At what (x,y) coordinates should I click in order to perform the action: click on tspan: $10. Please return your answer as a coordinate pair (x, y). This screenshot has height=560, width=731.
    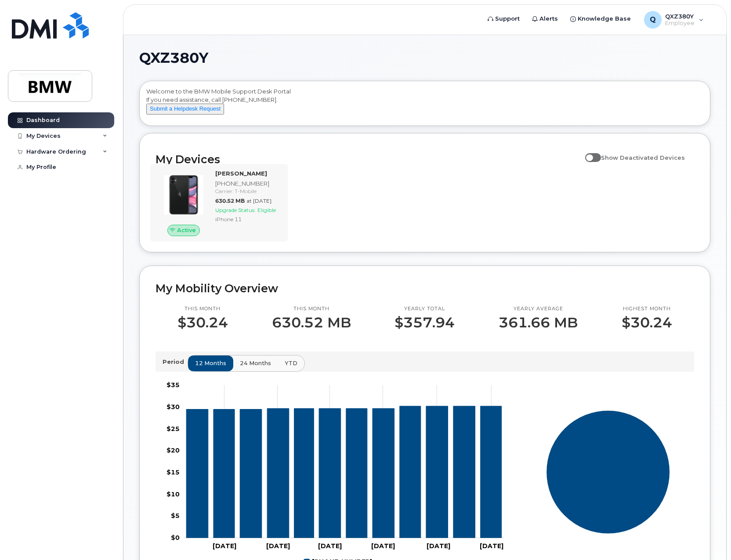
    Looking at the image, I should click on (173, 494).